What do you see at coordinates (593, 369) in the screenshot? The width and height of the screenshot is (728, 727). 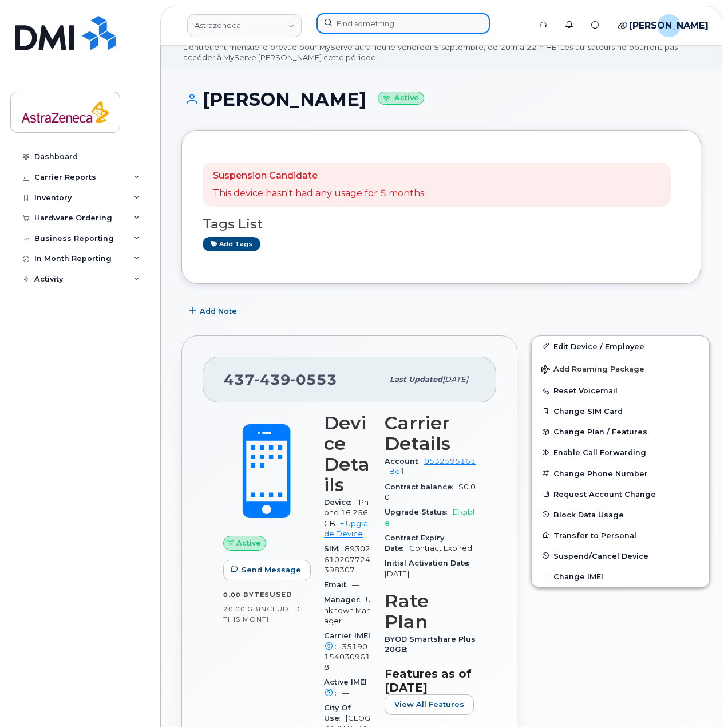 I see `span: Add Roaming Package` at bounding box center [593, 369].